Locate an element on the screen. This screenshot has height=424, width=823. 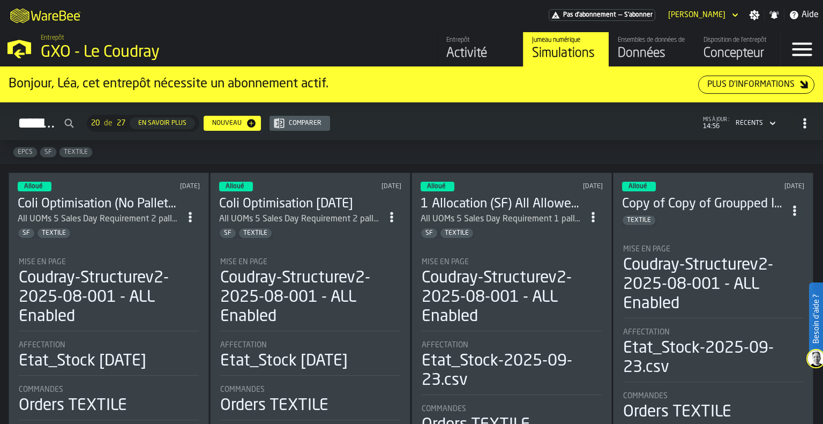
div: Comparer is located at coordinates (305, 123).